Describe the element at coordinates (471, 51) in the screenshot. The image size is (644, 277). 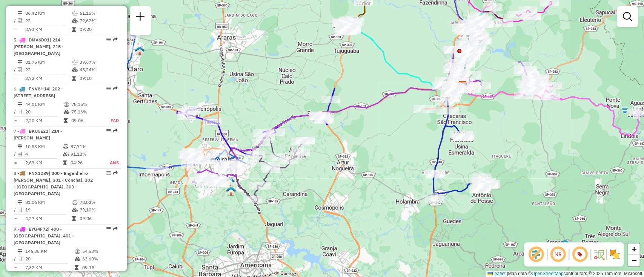
I see `div: Atividade não roteirizada - NAIR SPREAFICO SABIA` at that location.